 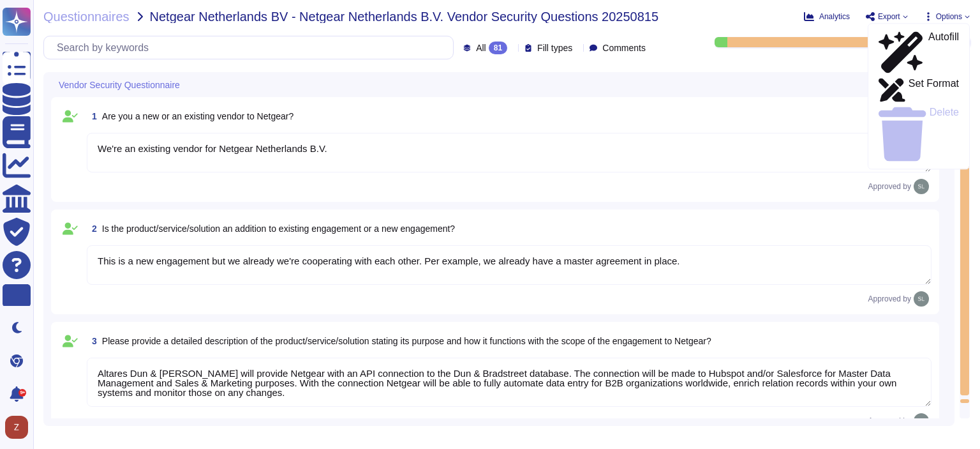 I want to click on span: Are you a new or an existing vendor to Netgear?, so click(x=198, y=116).